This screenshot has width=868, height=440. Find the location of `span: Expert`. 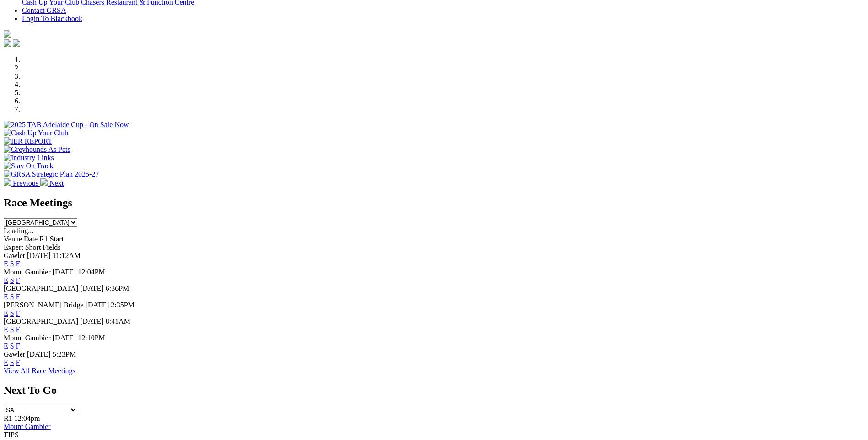

span: Expert is located at coordinates (13, 247).